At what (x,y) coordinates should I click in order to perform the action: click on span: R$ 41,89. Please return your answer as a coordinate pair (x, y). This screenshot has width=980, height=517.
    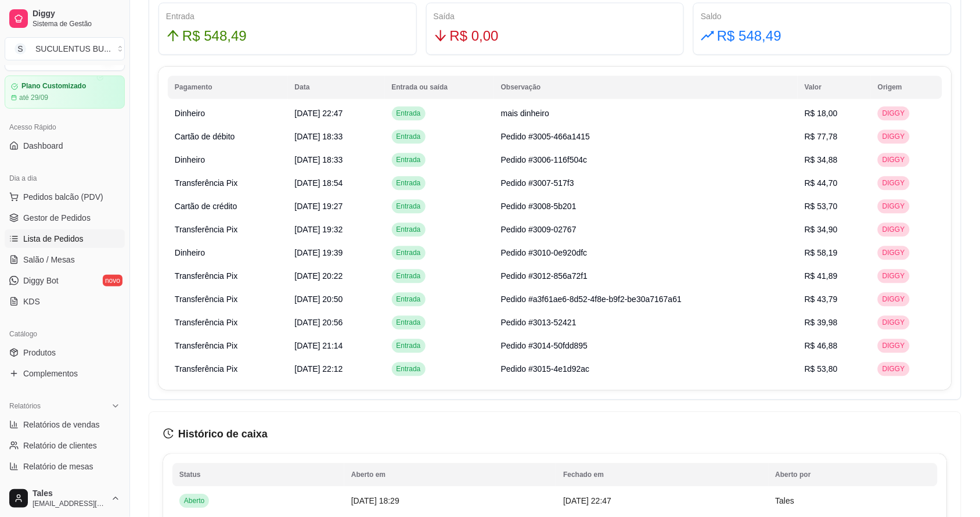
    Looking at the image, I should click on (822, 276).